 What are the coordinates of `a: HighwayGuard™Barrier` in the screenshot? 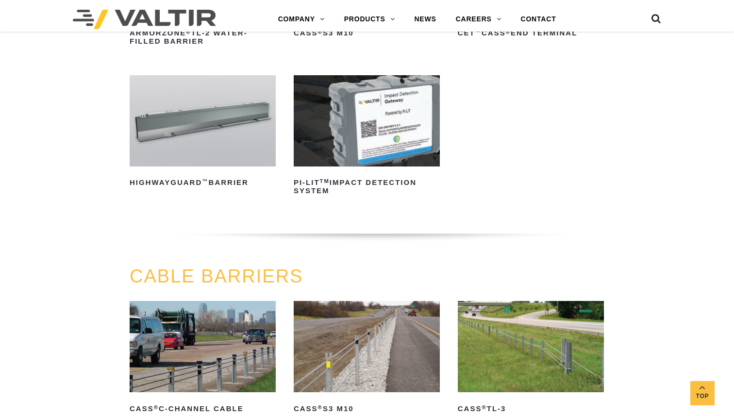 It's located at (202, 132).